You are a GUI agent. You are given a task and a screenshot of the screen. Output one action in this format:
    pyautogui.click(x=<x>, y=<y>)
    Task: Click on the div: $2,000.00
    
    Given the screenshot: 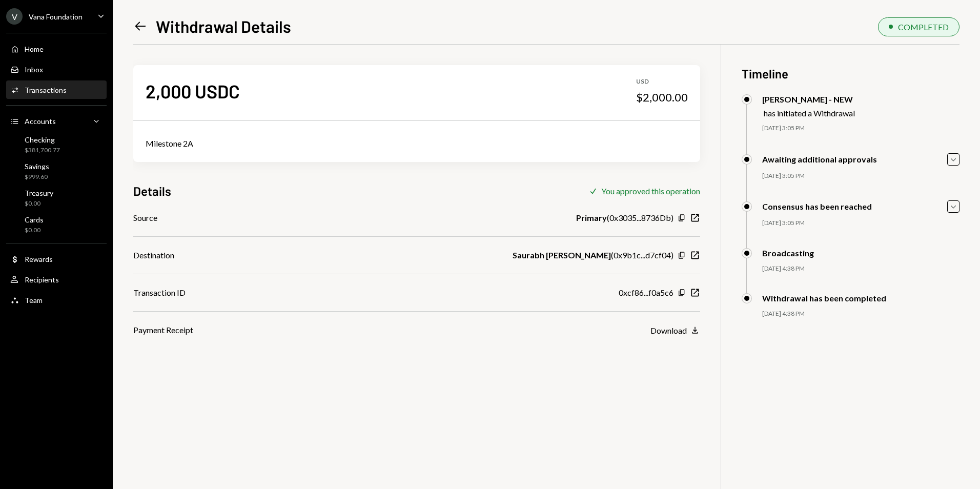 What is the action you would take?
    pyautogui.click(x=662, y=98)
    